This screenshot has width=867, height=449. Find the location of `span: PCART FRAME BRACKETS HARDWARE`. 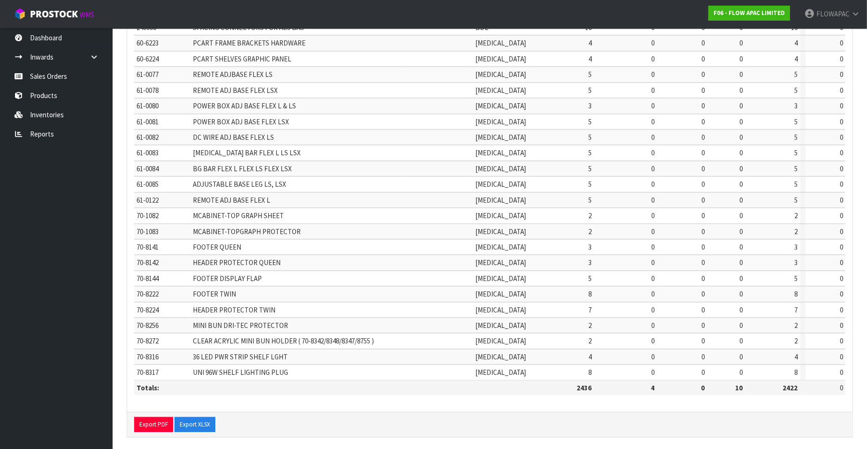

span: PCART FRAME BRACKETS HARDWARE is located at coordinates (249, 43).